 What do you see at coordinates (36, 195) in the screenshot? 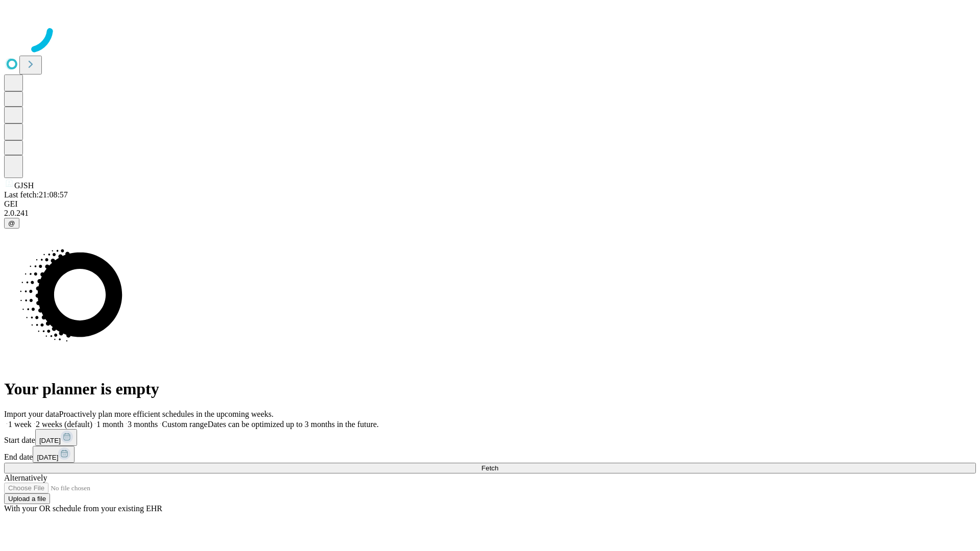
I see `span: Last fetch: 21:08:57` at bounding box center [36, 195].